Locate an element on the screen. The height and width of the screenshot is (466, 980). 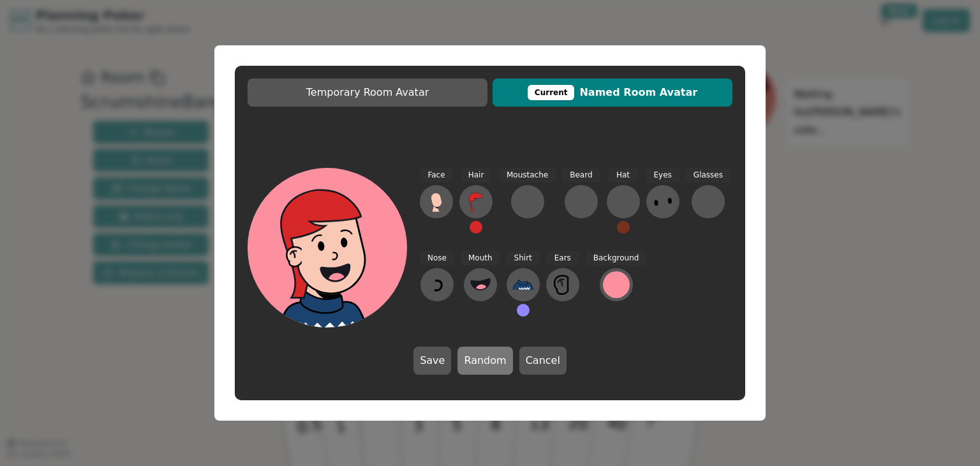
span: Nose is located at coordinates (437, 258).